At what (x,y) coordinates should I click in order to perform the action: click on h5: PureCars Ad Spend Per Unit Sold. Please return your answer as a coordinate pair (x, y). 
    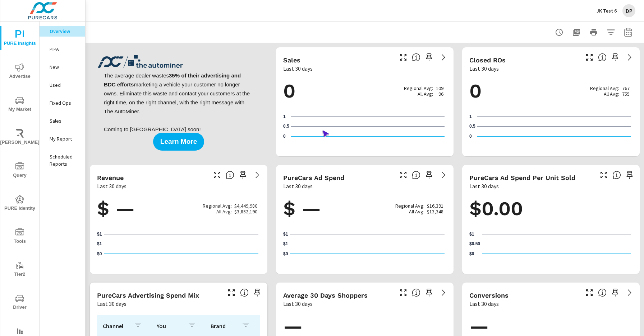
    Looking at the image, I should click on (522, 178).